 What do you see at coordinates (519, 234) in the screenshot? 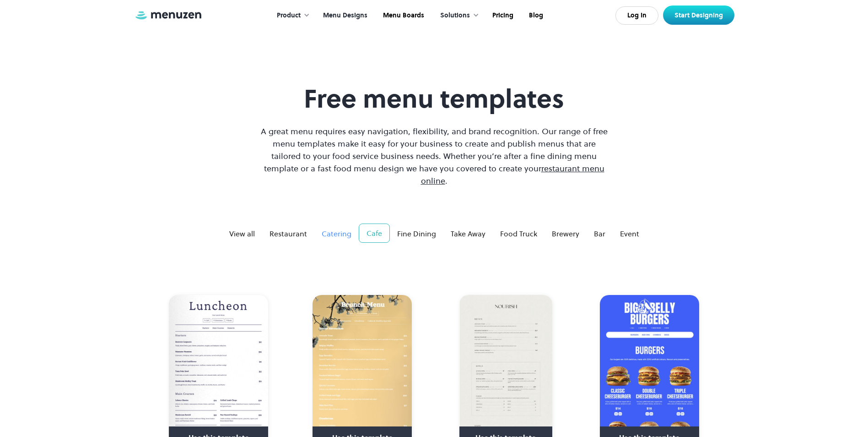
I see `div: Food Truck` at bounding box center [519, 234].